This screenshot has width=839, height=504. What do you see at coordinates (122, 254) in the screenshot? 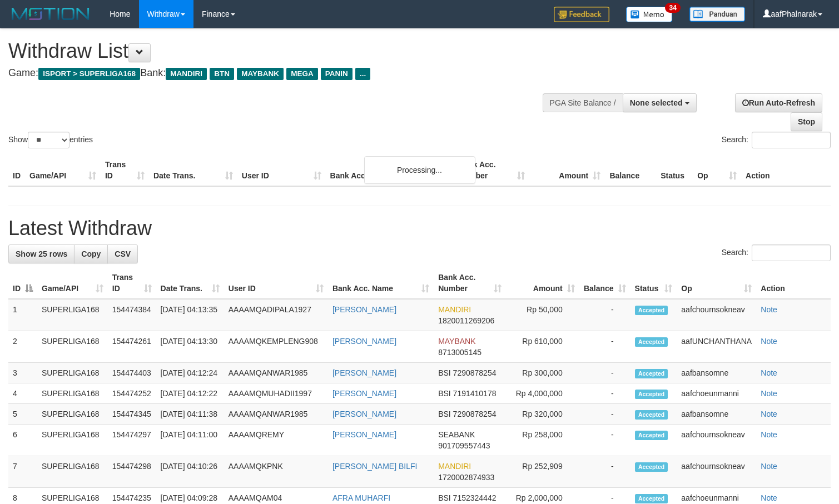
I see `a: CSV` at bounding box center [122, 254].